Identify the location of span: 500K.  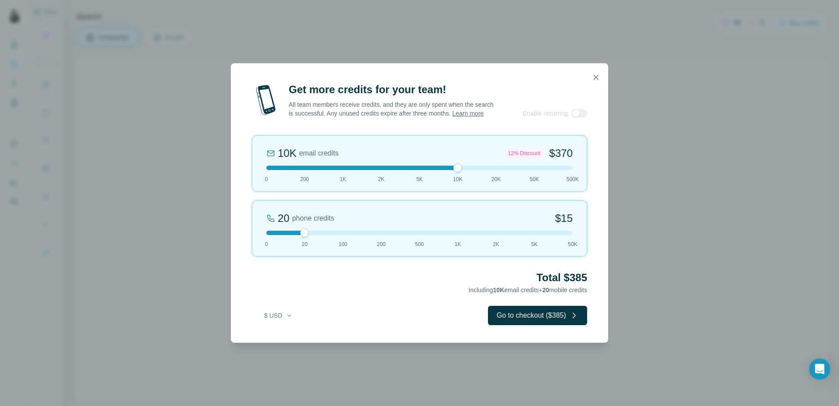
(573, 179).